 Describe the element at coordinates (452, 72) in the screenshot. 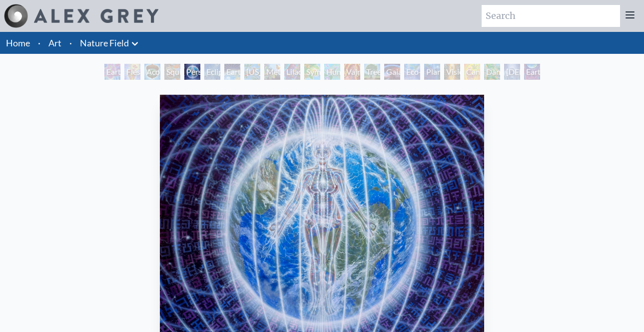

I see `div: Vision Tree` at that location.